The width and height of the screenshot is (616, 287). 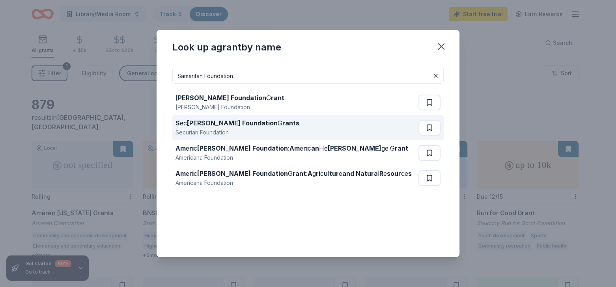 I want to click on strong: A, so click(x=310, y=173).